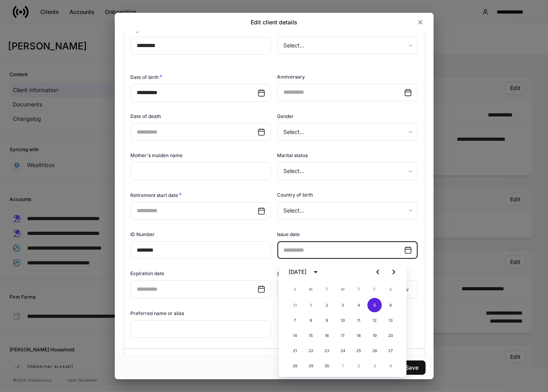 Image resolution: width=548 pixels, height=392 pixels. I want to click on button: Next month, so click(394, 272).